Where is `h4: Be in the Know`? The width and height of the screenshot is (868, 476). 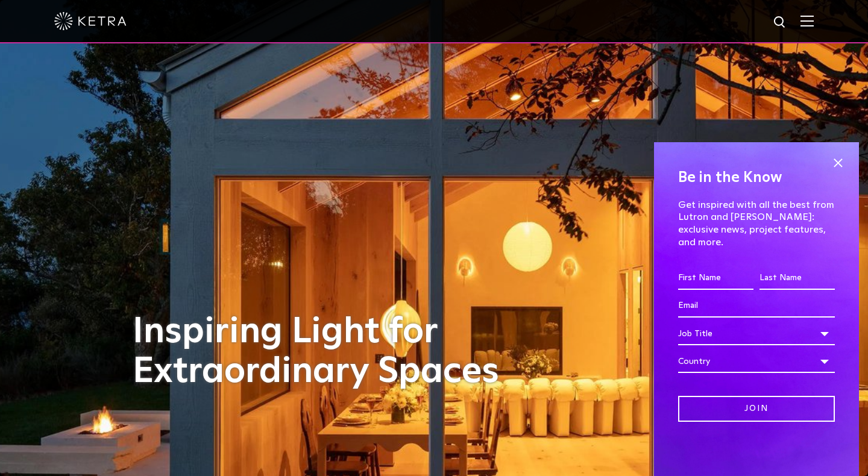
h4: Be in the Know is located at coordinates (756, 178).